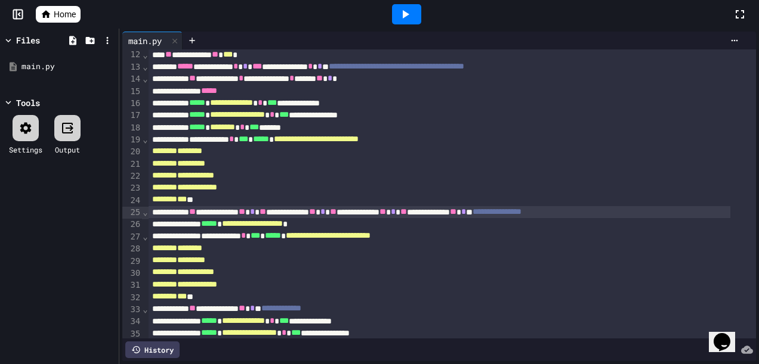 The image size is (759, 364). Describe the element at coordinates (64, 14) in the screenshot. I see `span: Home` at that location.